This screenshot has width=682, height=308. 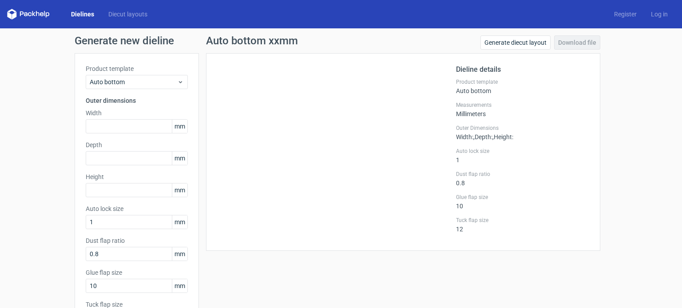 What do you see at coordinates (482, 137) in the screenshot?
I see `span: , Depth :` at bounding box center [482, 137].